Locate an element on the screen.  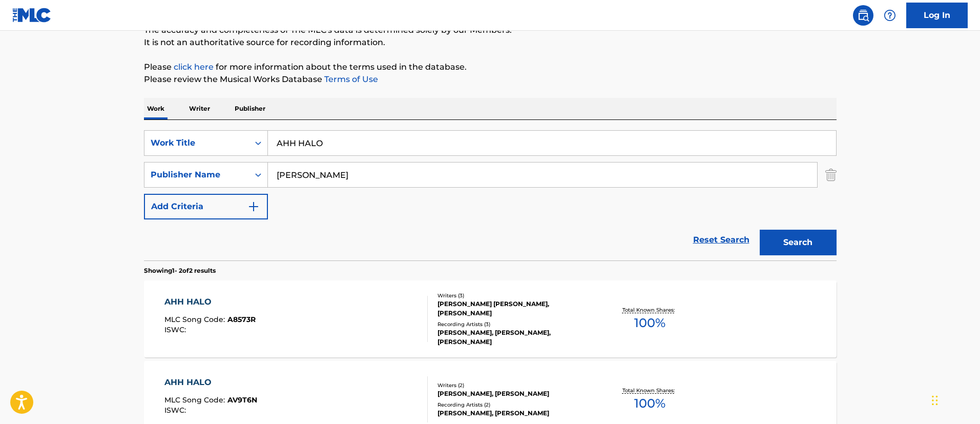
button: Search is located at coordinates (798, 242).